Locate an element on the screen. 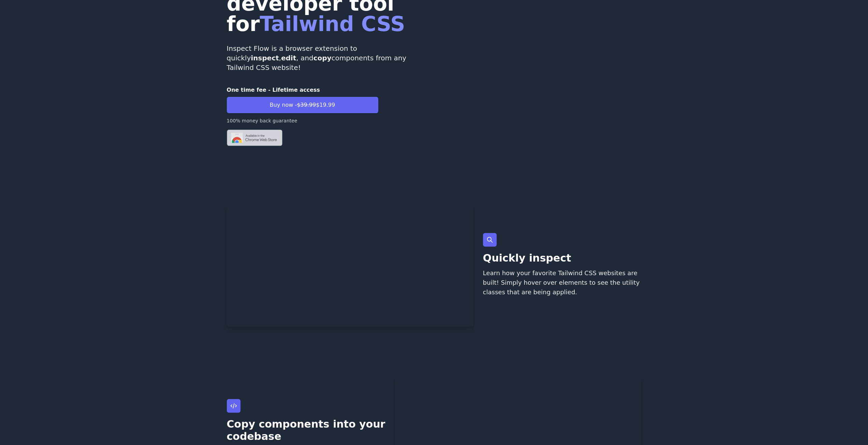 The height and width of the screenshot is (445, 868). span: Buy now - $19.99 is located at coordinates (302, 105).